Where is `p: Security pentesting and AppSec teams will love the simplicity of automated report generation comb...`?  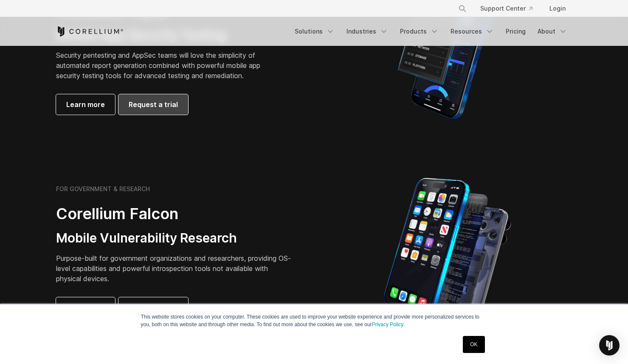 p: Security pentesting and AppSec teams will love the simplicity of automated report generation comb... is located at coordinates (164, 66).